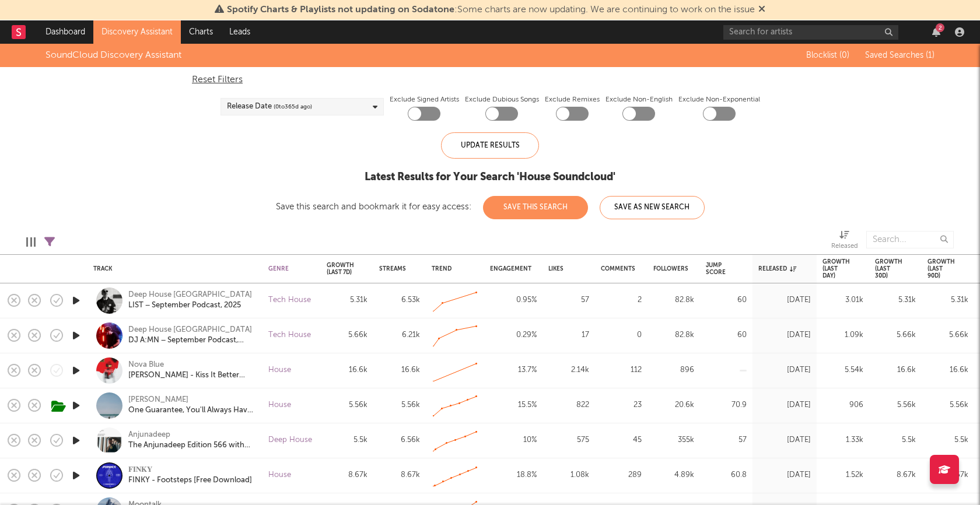 This screenshot has width=980, height=505. What do you see at coordinates (569, 335) in the screenshot?
I see `div: 17` at bounding box center [569, 335].